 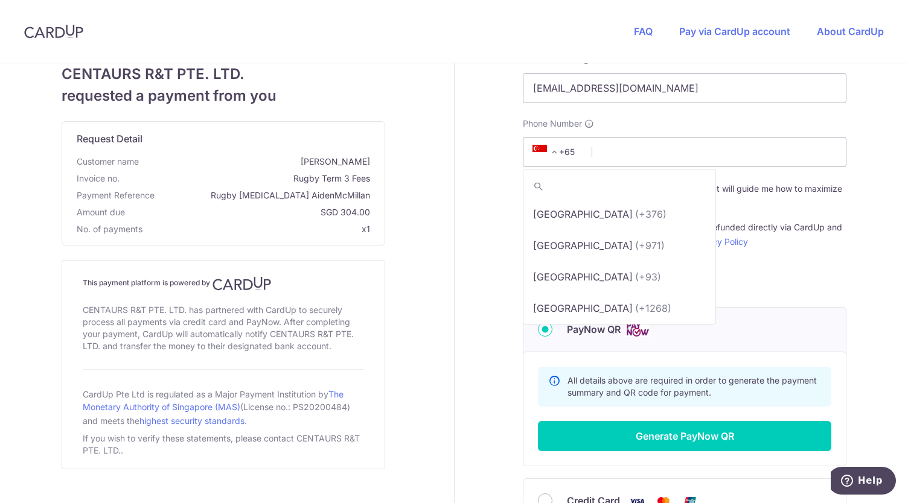 What do you see at coordinates (223, 96) in the screenshot?
I see `span: requested a payment from you` at bounding box center [223, 96].